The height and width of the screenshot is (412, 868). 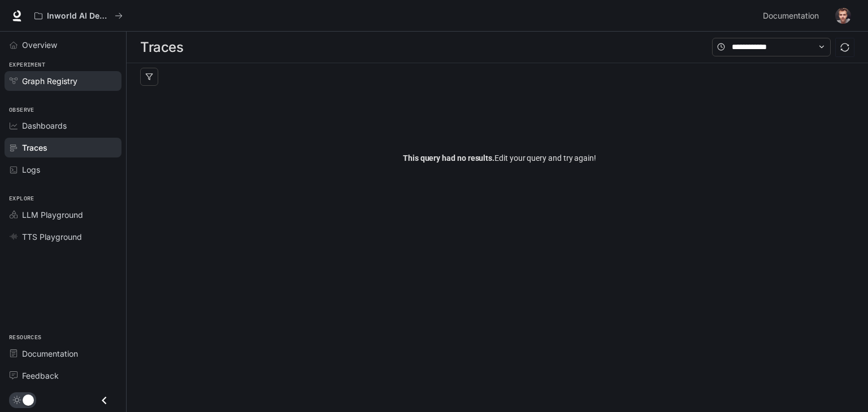 What do you see at coordinates (63, 214) in the screenshot?
I see `a: LLM Playground` at bounding box center [63, 214].